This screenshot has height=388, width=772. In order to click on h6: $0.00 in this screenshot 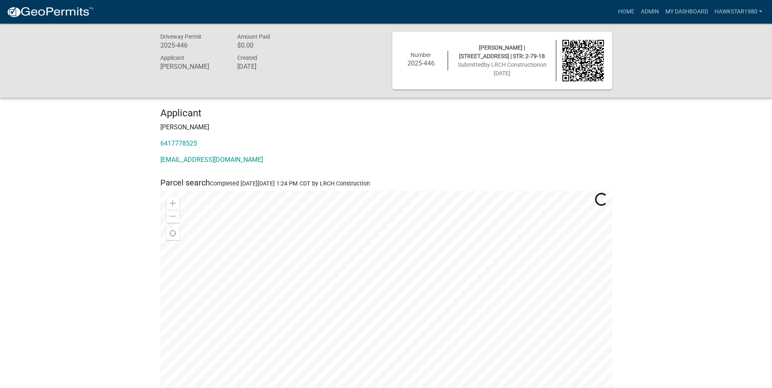, I will do `click(270, 45)`.